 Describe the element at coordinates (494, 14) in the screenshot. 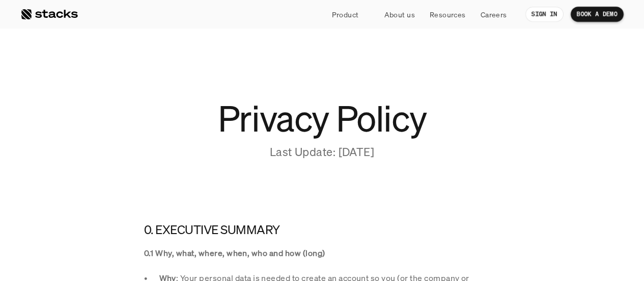

I see `a: Careers` at that location.